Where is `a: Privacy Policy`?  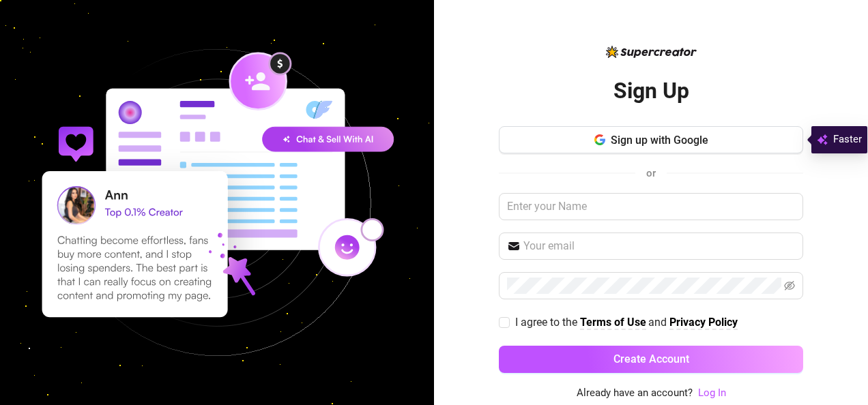
a: Privacy Policy is located at coordinates (704, 323).